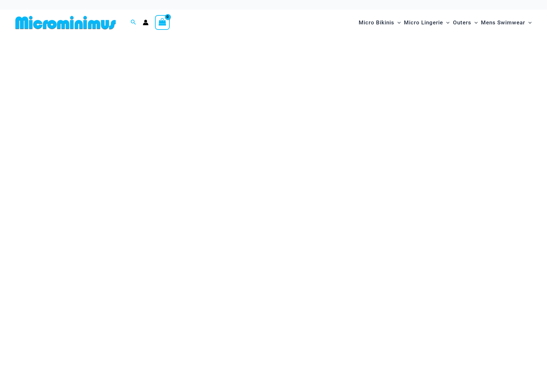 The image size is (547, 392). I want to click on a: Search icon link, so click(134, 22).